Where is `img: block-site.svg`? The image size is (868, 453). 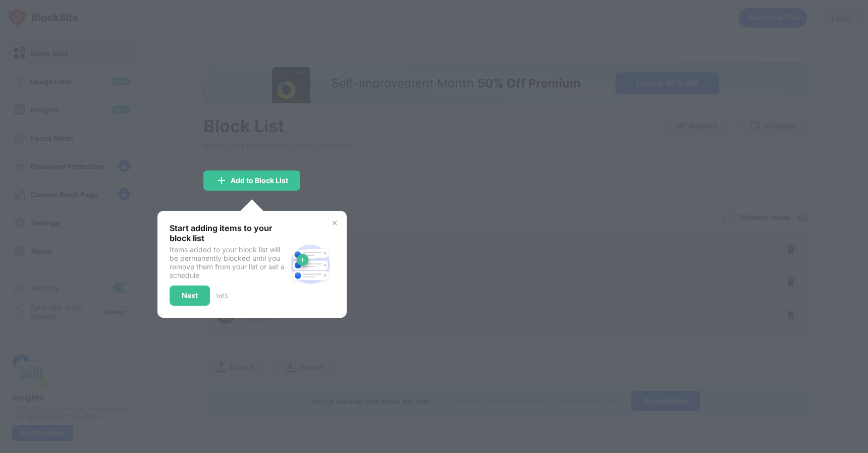 img: block-site.svg is located at coordinates (311, 264).